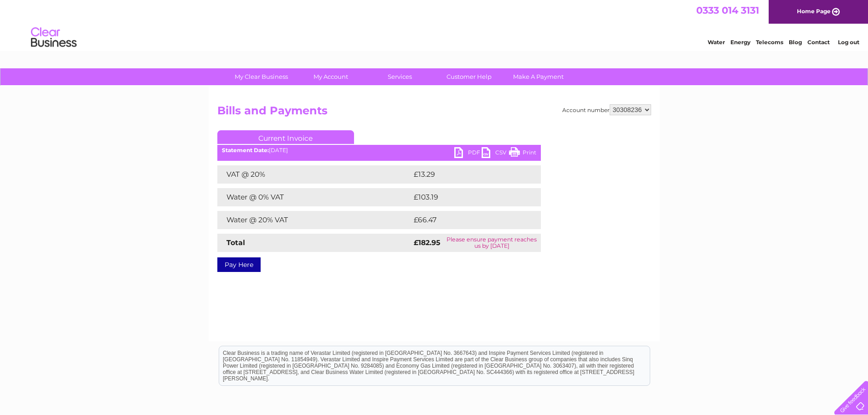 The width and height of the screenshot is (868, 415). Describe the element at coordinates (467, 175) in the screenshot. I see `td: £13.29` at that location.